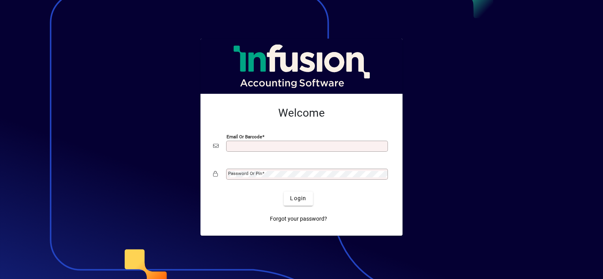 Image resolution: width=603 pixels, height=279 pixels. I want to click on h2: Welcome, so click(301, 113).